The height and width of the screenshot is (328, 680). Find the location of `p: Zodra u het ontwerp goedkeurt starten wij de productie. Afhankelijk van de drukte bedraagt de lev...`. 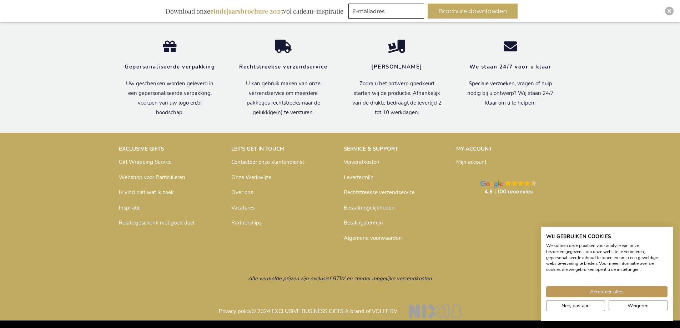

p: Zodra u het ontwerp goedkeurt starten wij de productie. Afhankelijk van de drukte bedraagt de lev... is located at coordinates (397, 98).